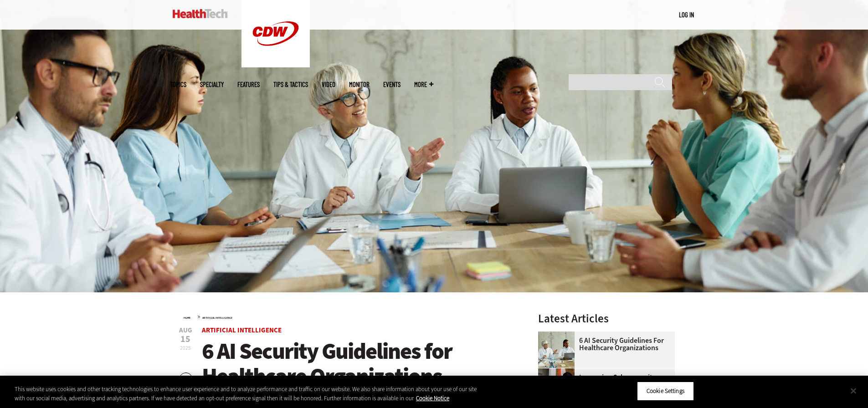 Image resolution: width=868 pixels, height=408 pixels. I want to click on span: Aug, so click(185, 330).